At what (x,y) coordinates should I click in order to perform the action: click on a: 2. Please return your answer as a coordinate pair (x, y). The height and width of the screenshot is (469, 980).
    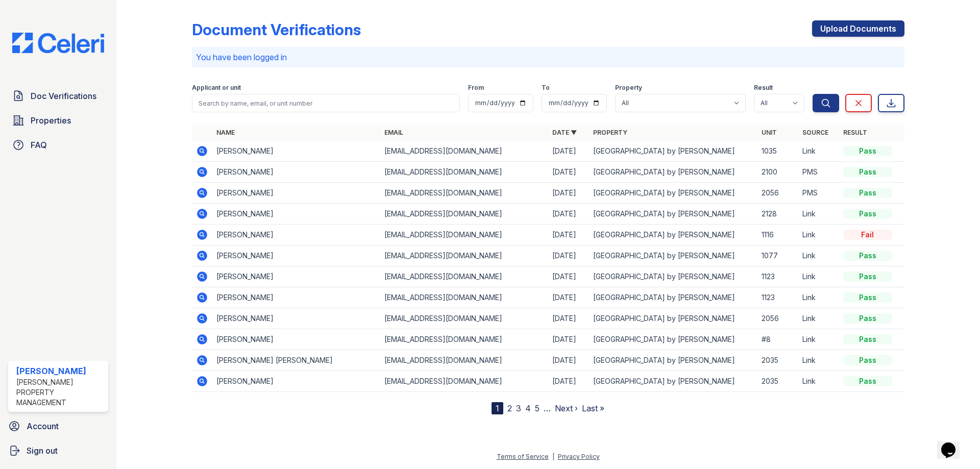
    Looking at the image, I should click on (509, 409).